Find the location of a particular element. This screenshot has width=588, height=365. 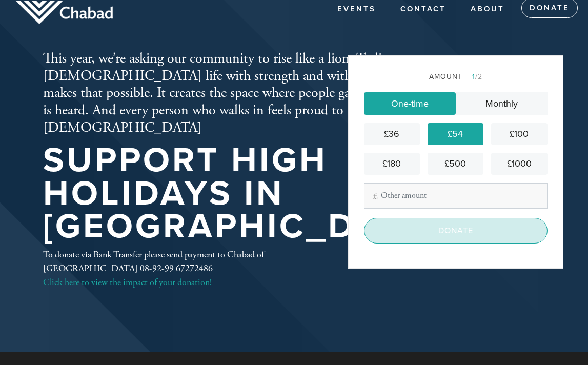

span: /2 is located at coordinates (474, 76).